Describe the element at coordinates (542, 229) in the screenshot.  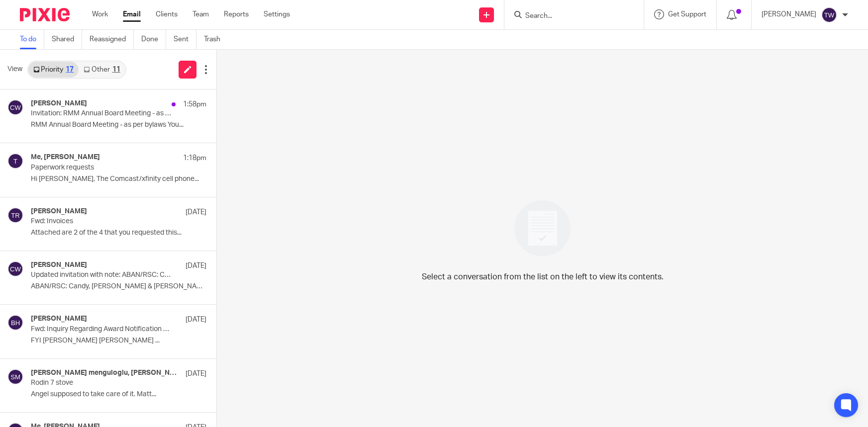
I see `img: image` at that location.